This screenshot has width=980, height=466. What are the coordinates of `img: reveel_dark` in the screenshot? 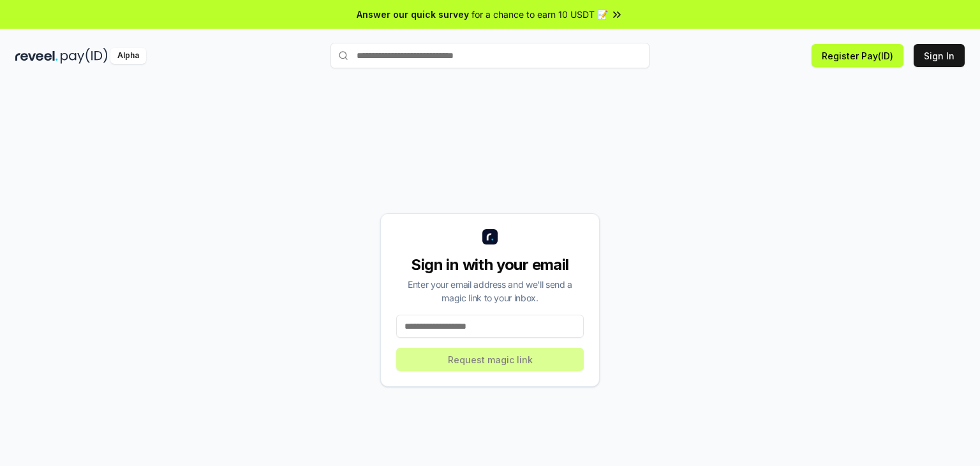 It's located at (36, 56).